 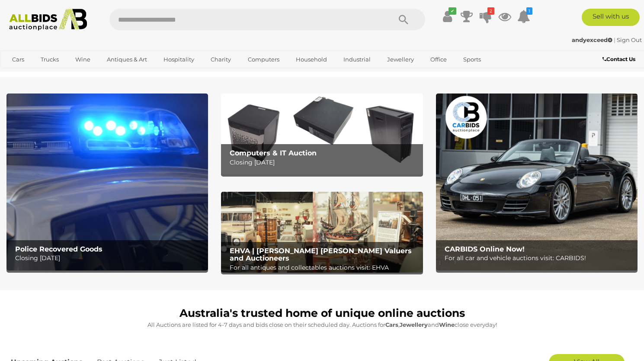 What do you see at coordinates (629, 40) in the screenshot?
I see `a: Sign Out` at bounding box center [629, 40].